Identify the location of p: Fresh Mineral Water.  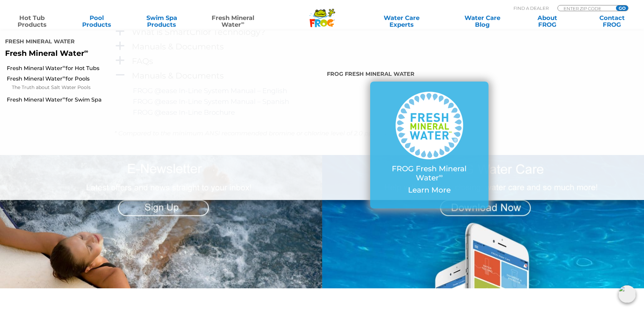
(134, 54).